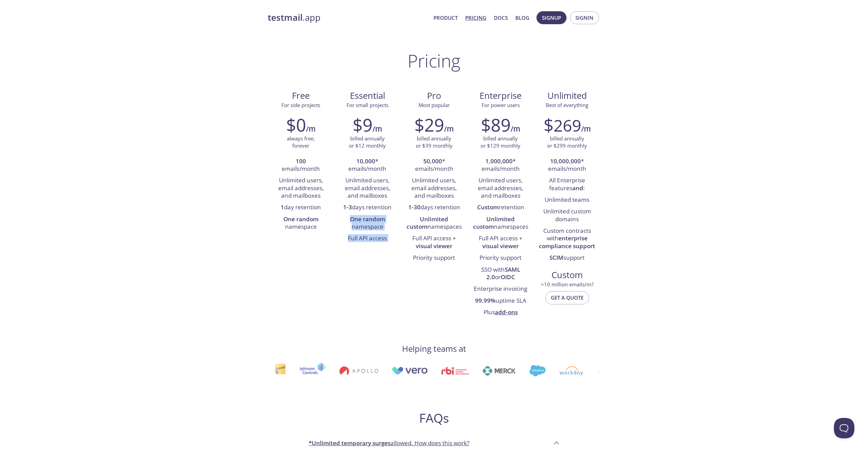 The width and height of the screenshot is (868, 452). I want to click on a: testmail.app, so click(348, 18).